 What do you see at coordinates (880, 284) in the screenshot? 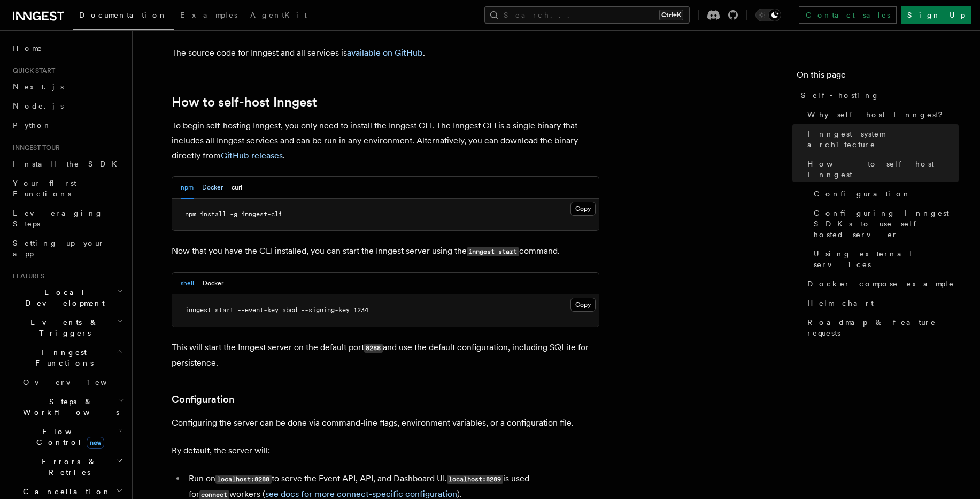
I see `a: Docker compose example` at bounding box center [880, 284].